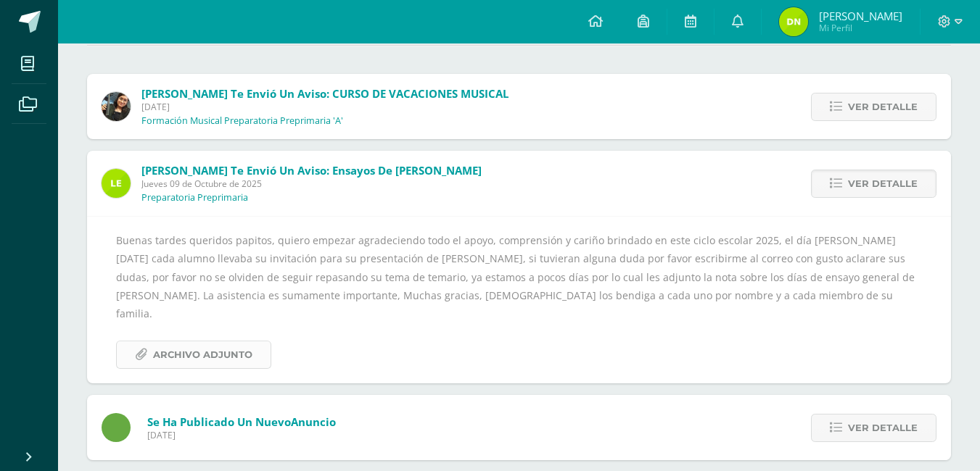 The width and height of the screenshot is (980, 471). What do you see at coordinates (194, 354) in the screenshot?
I see `a: Archivo Adjunto` at bounding box center [194, 354].